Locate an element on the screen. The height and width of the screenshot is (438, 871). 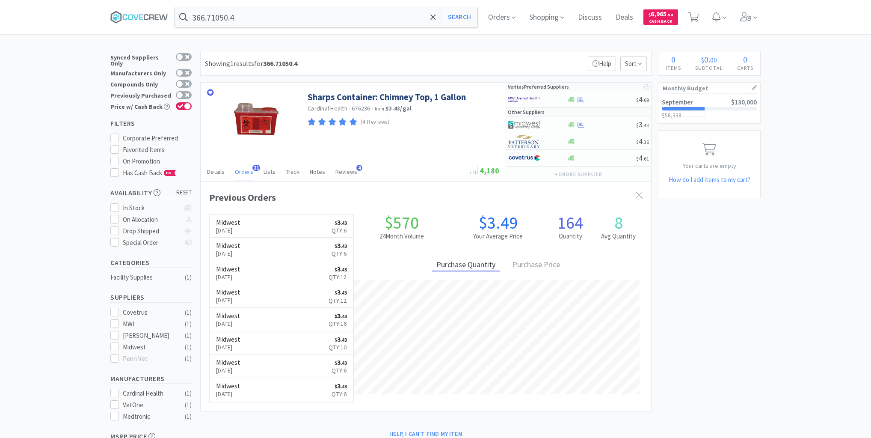
div: Previously Purchased is located at coordinates (141, 95).